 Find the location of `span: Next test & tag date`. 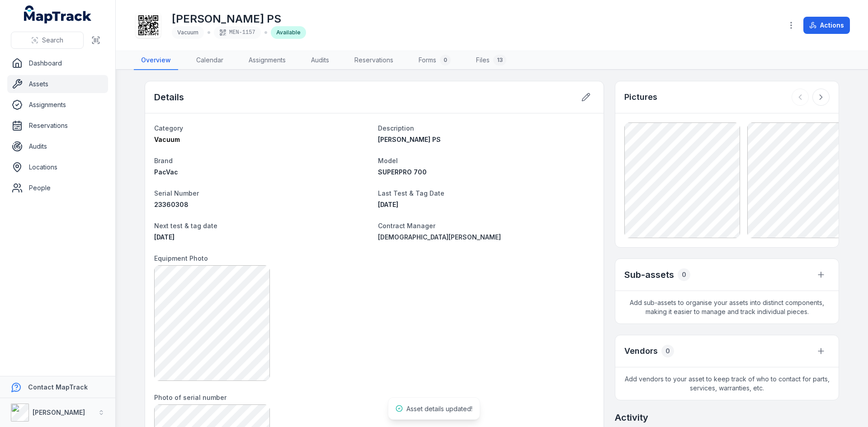

span: Next test & tag date is located at coordinates (186, 226).